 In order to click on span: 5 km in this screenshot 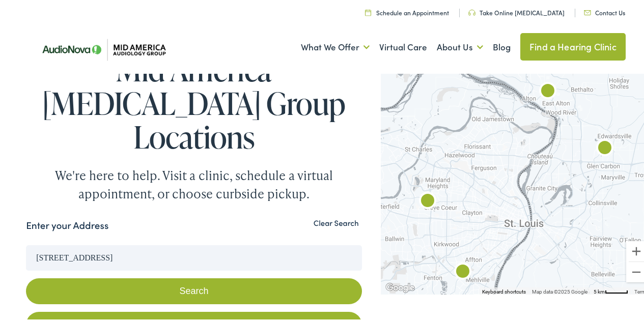, I will do `click(599, 289)`.